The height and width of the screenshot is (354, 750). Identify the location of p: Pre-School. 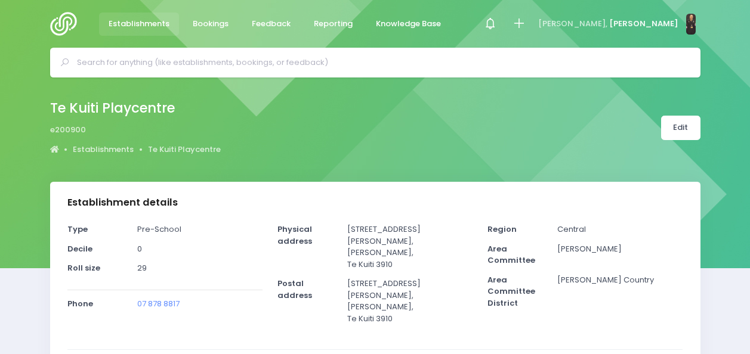
(200, 230).